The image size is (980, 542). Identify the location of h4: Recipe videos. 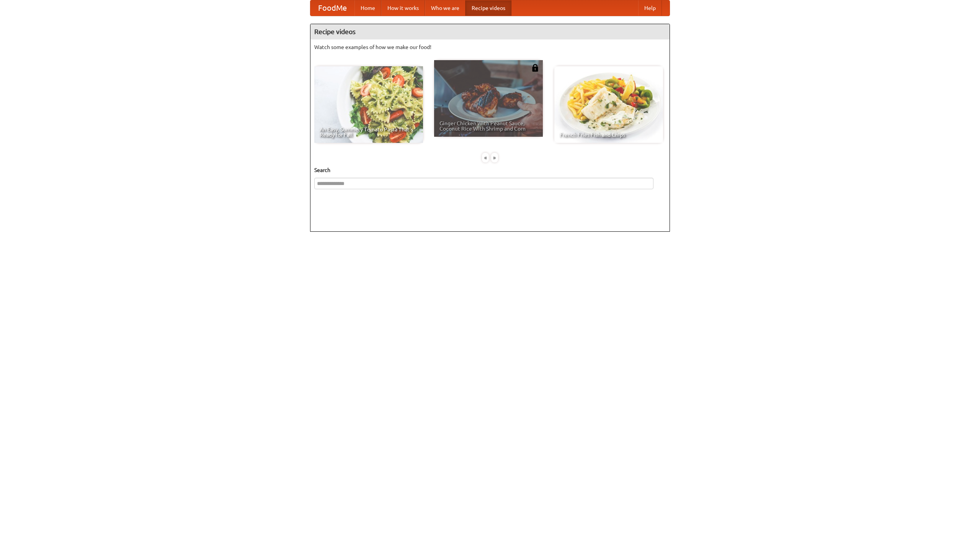
(490, 32).